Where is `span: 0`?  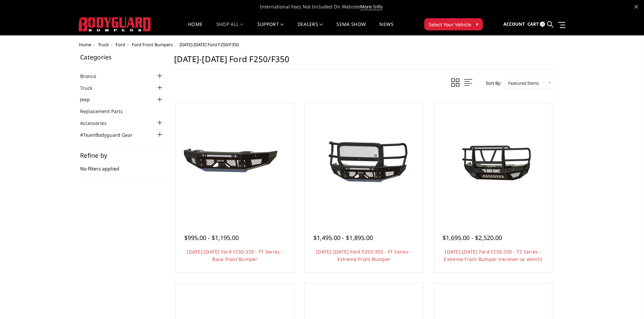
span: 0 is located at coordinates (542, 24).